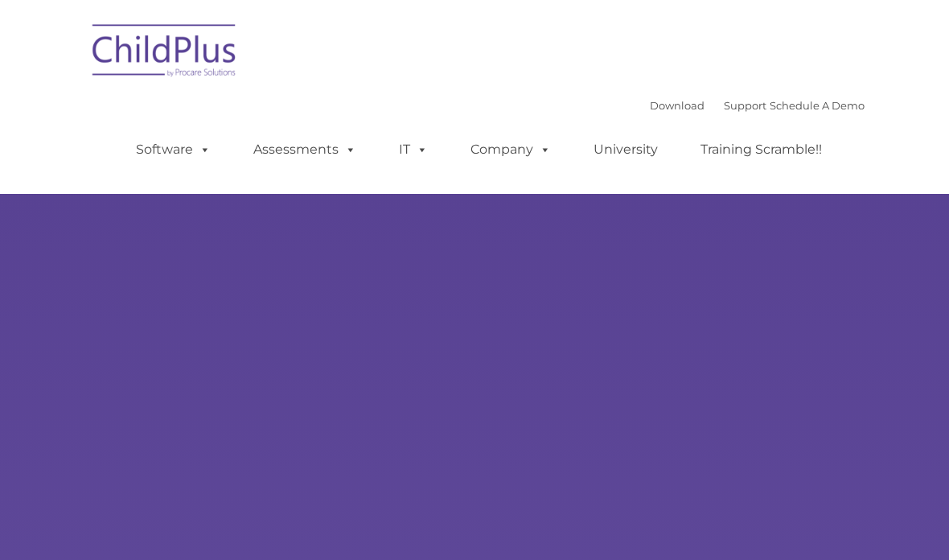  What do you see at coordinates (745, 105) in the screenshot?
I see `a: Support` at bounding box center [745, 105].